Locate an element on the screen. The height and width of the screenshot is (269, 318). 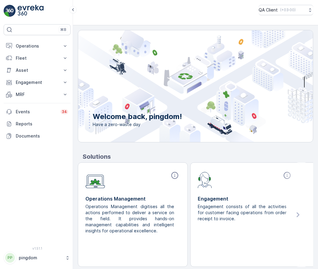
p: Asset is located at coordinates (37, 70).